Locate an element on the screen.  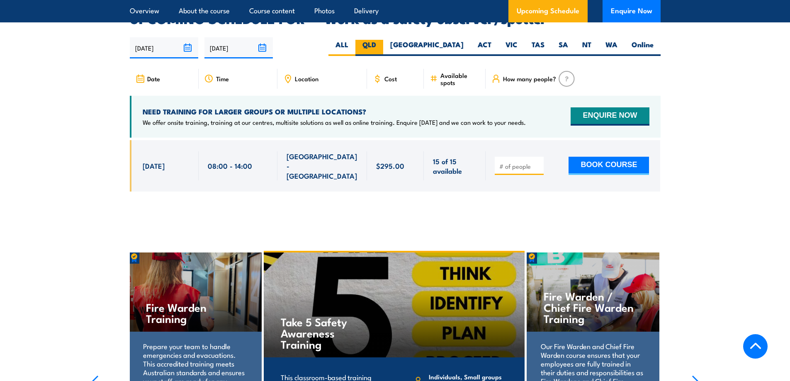
span: Cost is located at coordinates (391, 78).